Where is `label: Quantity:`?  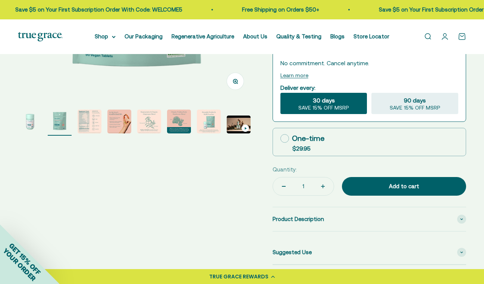 label: Quantity: is located at coordinates (285, 170).